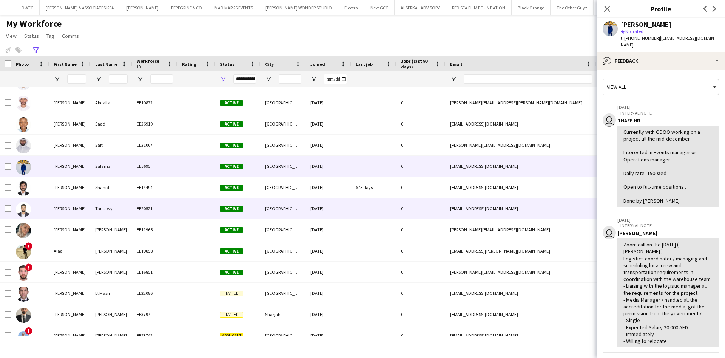 This screenshot has width=725, height=358. I want to click on div: Shahid, so click(111, 187).